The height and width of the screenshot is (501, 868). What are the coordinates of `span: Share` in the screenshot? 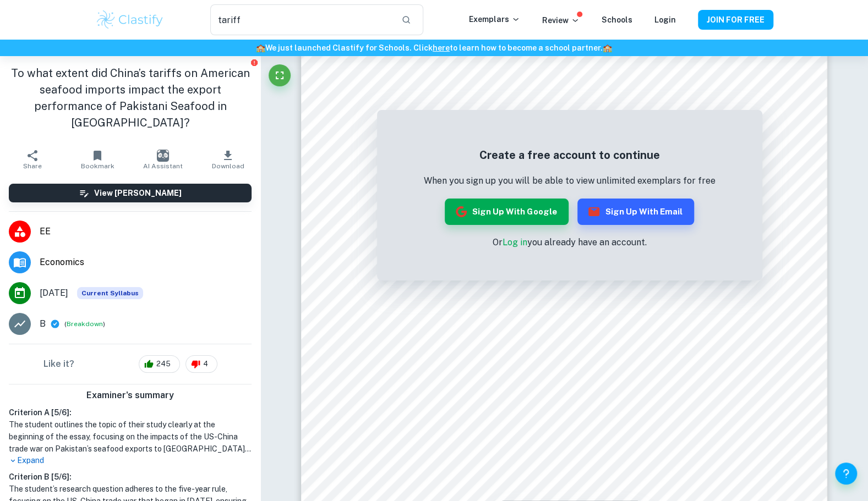 It's located at (33, 166).